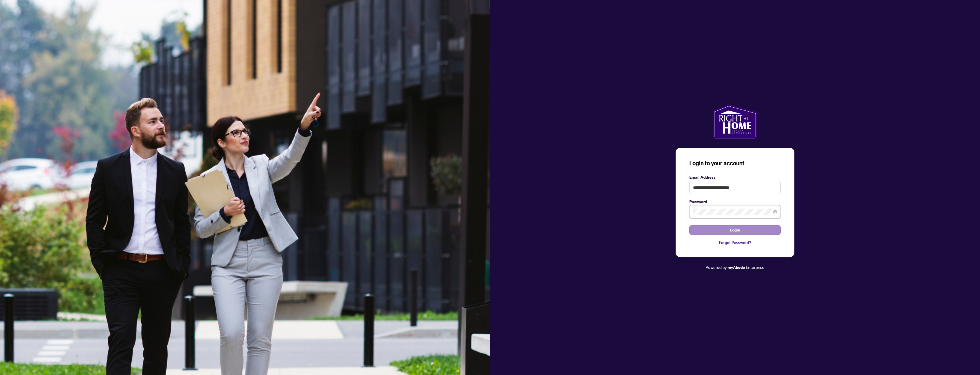  What do you see at coordinates (735, 202) in the screenshot?
I see `label: Password` at bounding box center [735, 202].